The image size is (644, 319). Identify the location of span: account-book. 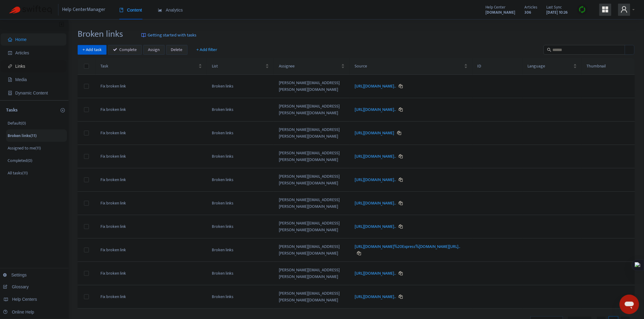
(10, 53).